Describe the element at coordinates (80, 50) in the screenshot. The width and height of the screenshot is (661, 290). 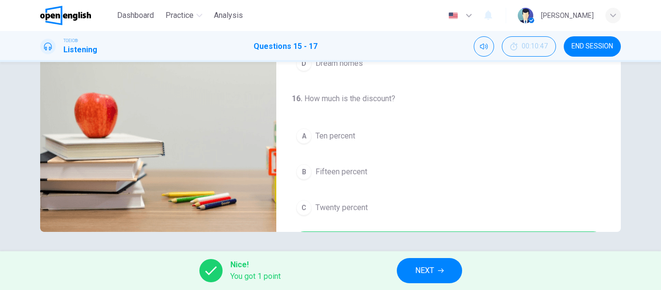
I see `h1: Listening` at that location.